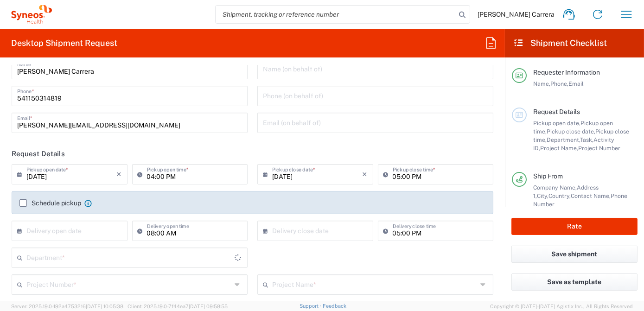  I want to click on button: Save as template, so click(574, 282).